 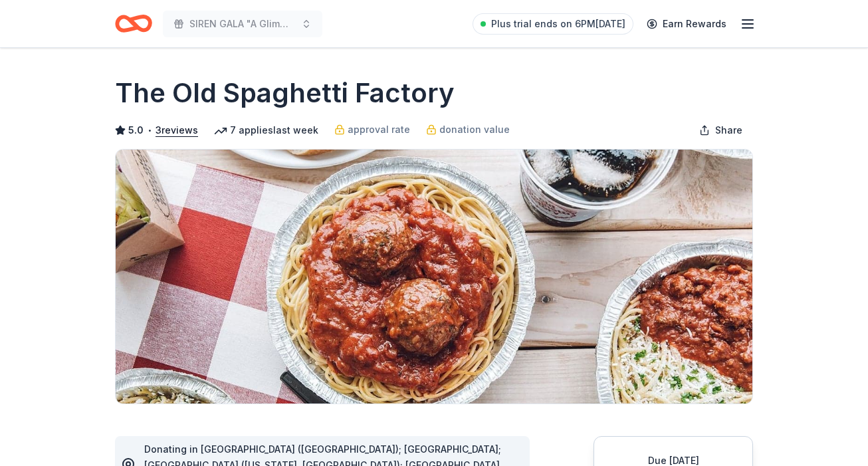 What do you see at coordinates (721, 130) in the screenshot?
I see `button: Share` at bounding box center [721, 130].